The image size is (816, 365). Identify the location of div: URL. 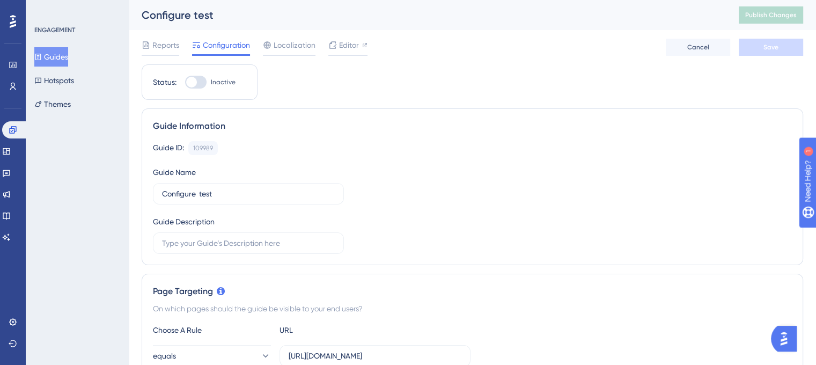
(339, 330).